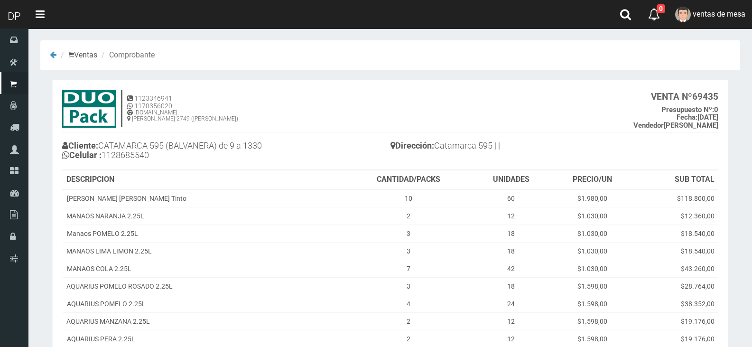 Image resolution: width=752 pixels, height=347 pixels. What do you see at coordinates (592, 180) in the screenshot?
I see `th: PRECIO/UN` at bounding box center [592, 180].